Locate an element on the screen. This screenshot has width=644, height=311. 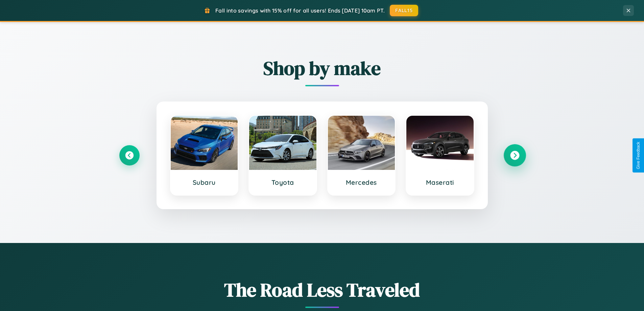
button: FALL15 is located at coordinates (404, 11).